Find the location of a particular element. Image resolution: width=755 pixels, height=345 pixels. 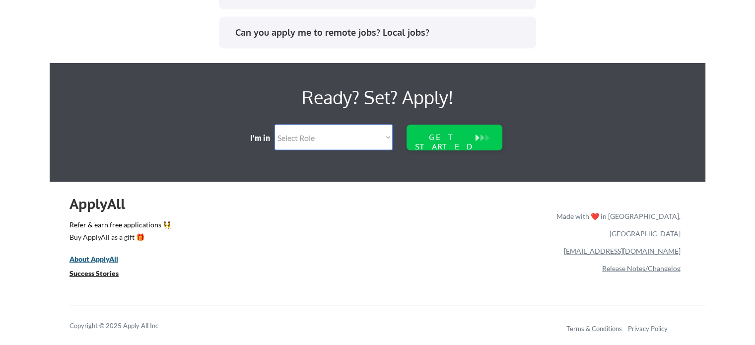

a: Refer & earn free applications 👯‍♀️ is located at coordinates (209, 226).